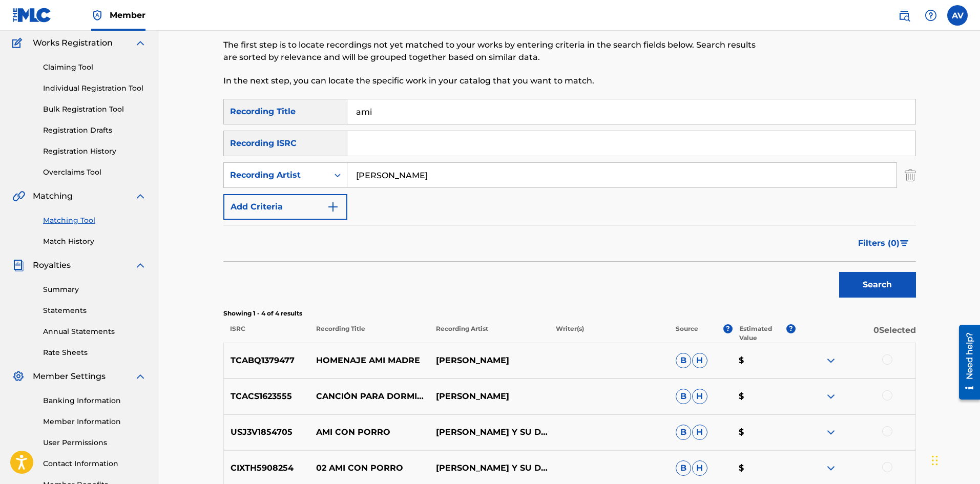 The image size is (980, 484). What do you see at coordinates (931, 16) in the screenshot?
I see `img: help` at bounding box center [931, 16].